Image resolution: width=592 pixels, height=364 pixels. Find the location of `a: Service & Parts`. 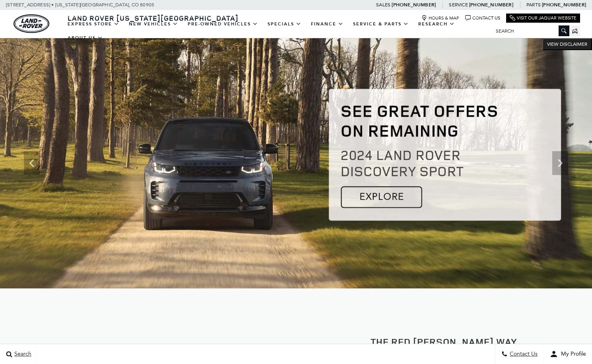

a: Service & Parts is located at coordinates (381, 24).